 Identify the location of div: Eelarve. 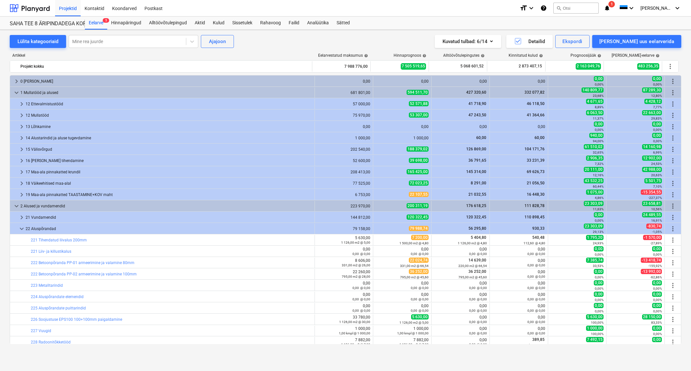
(96, 23).